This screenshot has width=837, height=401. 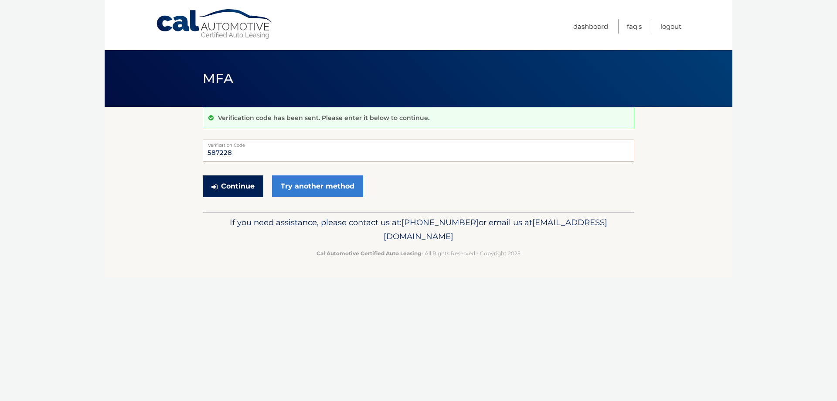 What do you see at coordinates (214, 24) in the screenshot?
I see `a: Cal Automotive` at bounding box center [214, 24].